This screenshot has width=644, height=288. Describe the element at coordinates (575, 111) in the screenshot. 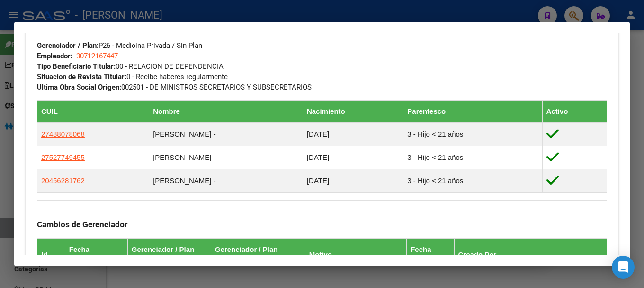

I see `th: Activo` at that location.